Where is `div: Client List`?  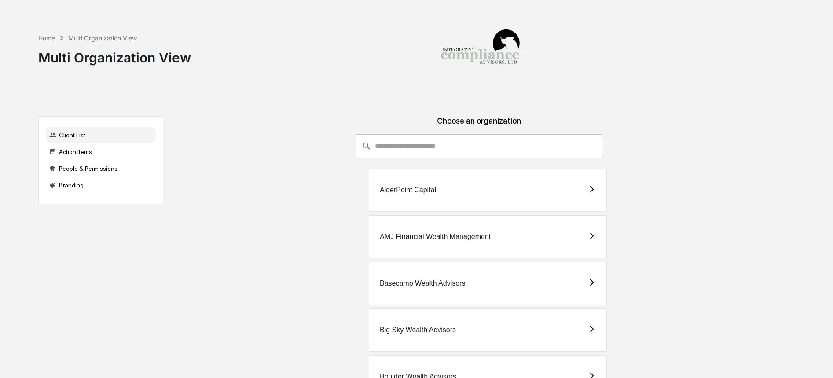 div: Client List is located at coordinates (101, 135).